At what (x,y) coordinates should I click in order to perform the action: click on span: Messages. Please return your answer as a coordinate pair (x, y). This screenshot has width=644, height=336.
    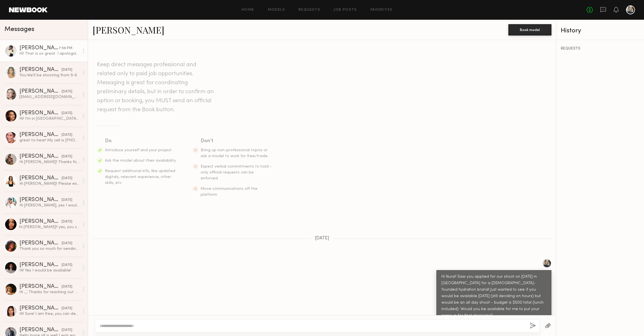
    Looking at the image, I should click on (19, 30).